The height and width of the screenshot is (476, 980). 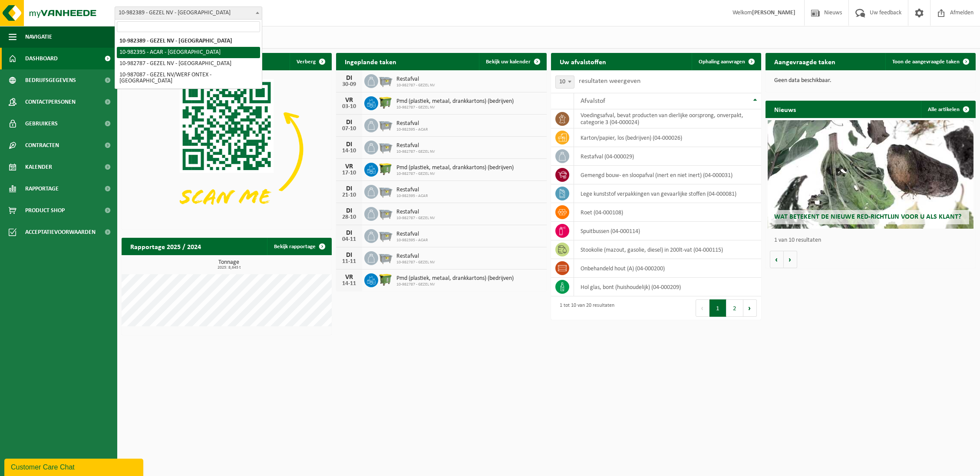 What do you see at coordinates (667, 249) in the screenshot?
I see `td: stookolie (mazout, gasolie, diesel) in 200lt-vat (04-000115)` at bounding box center [667, 249].